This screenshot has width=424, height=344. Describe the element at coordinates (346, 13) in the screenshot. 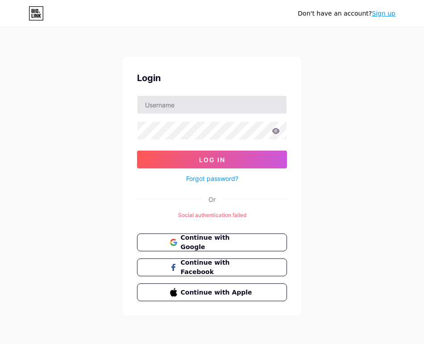

I see `div: Don't have an account?` at that location.